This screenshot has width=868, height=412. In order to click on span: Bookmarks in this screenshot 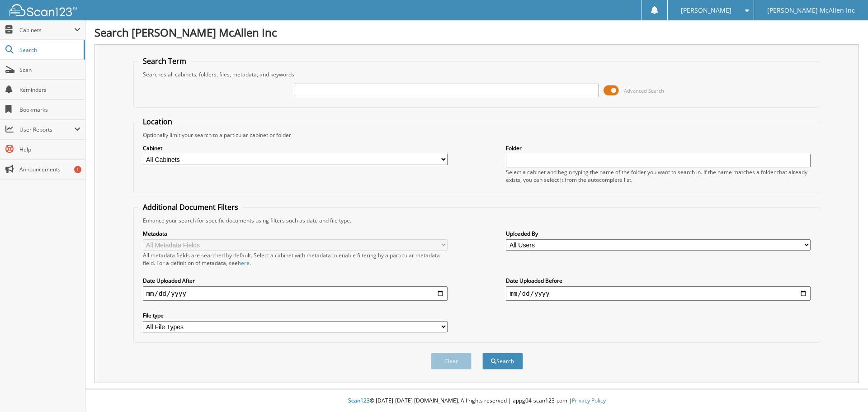, I will do `click(50, 110)`.